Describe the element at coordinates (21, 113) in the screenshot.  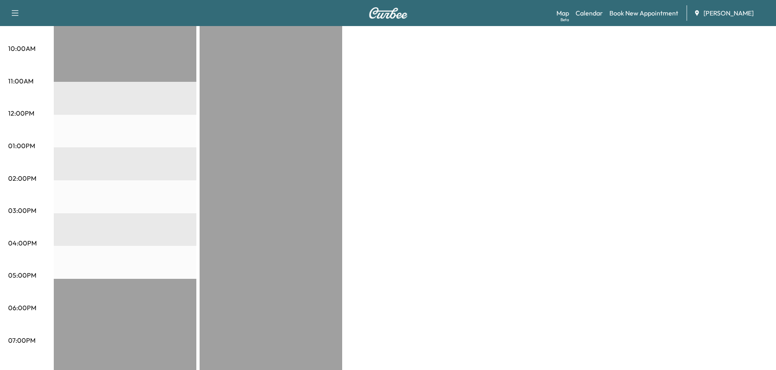
I see `p: 12:00PM` at that location.